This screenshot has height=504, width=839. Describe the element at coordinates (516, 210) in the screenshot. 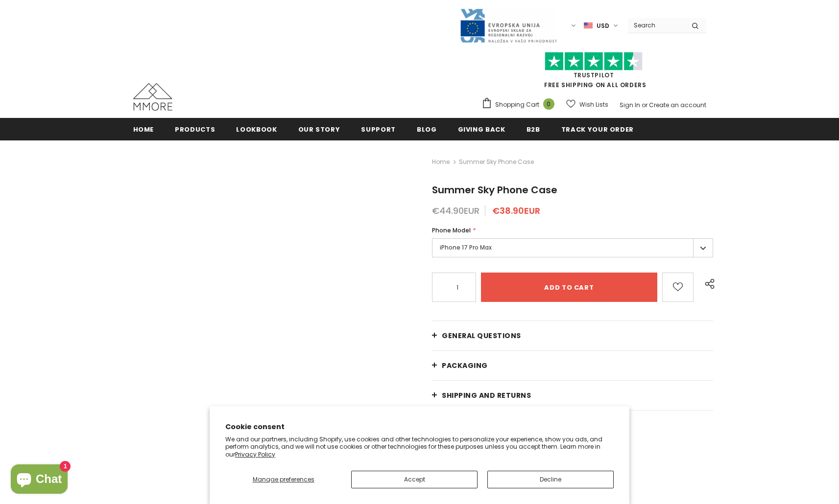

I see `span: €38.90EUR` at that location.